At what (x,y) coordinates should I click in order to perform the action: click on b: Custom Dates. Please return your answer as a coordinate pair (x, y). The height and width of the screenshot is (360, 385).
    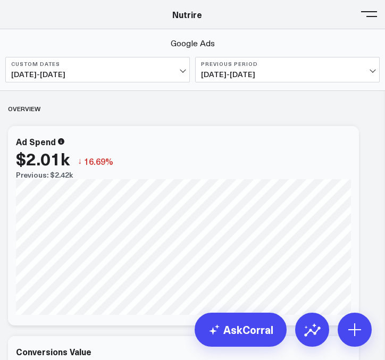
    Looking at the image, I should click on (97, 64).